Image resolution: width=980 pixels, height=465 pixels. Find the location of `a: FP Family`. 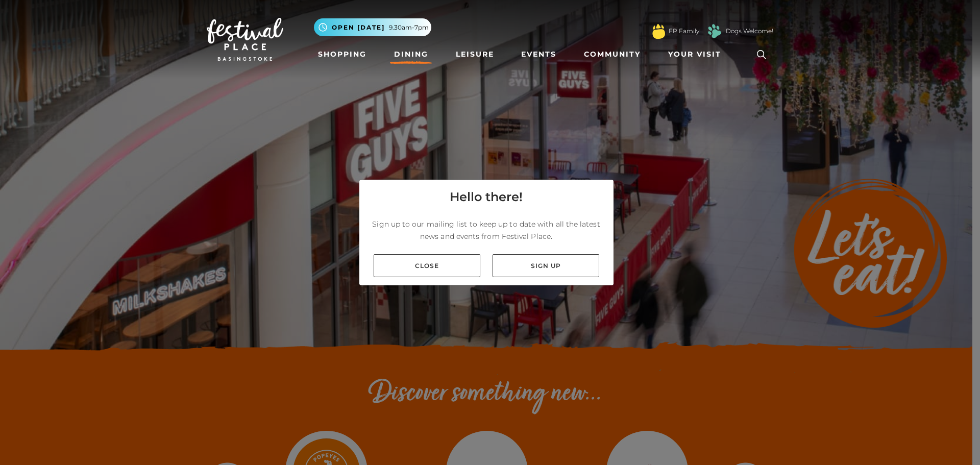

a: FP Family is located at coordinates (684, 31).